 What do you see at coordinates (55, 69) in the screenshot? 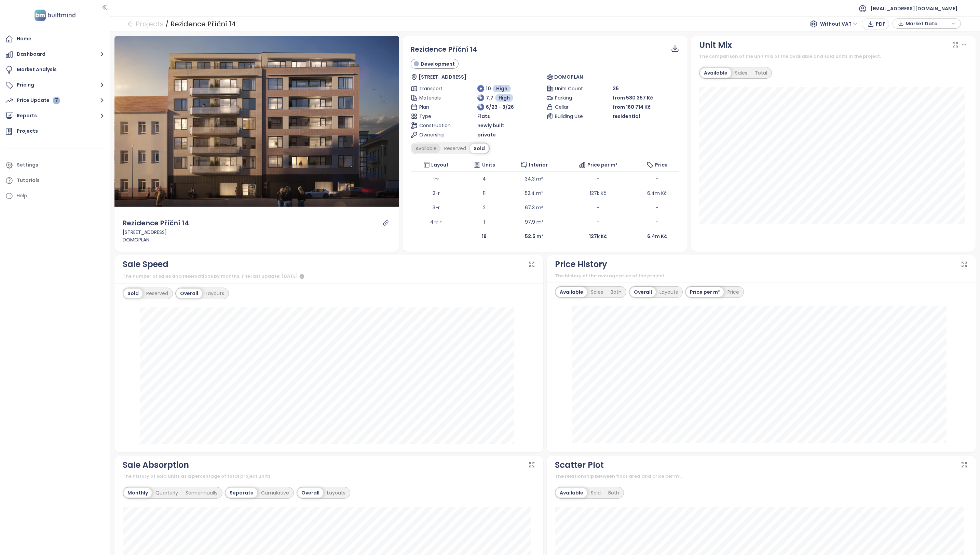
I see `a: Market Analysis` at bounding box center [55, 69].